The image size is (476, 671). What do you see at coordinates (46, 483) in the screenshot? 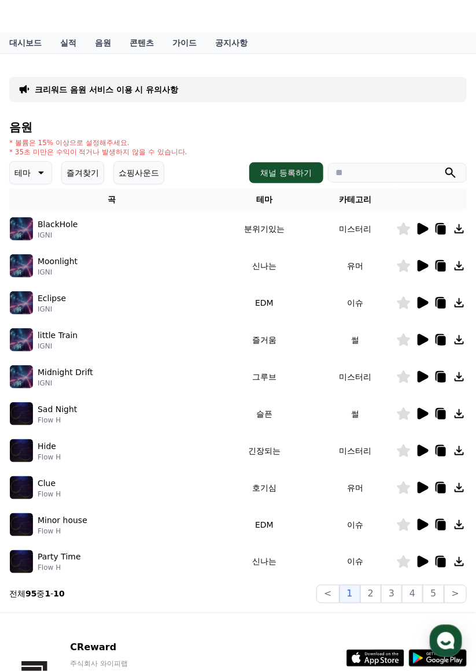
I see `p: Clue` at bounding box center [46, 483].